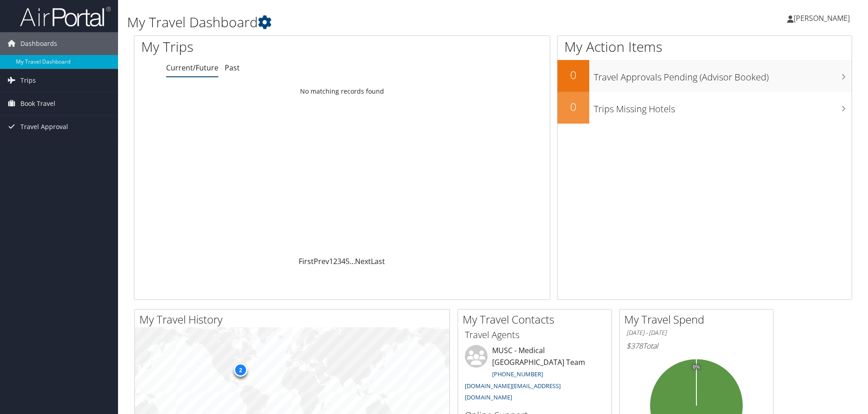 This screenshot has height=414, width=868. I want to click on img: airportal-logo.png, so click(65, 16).